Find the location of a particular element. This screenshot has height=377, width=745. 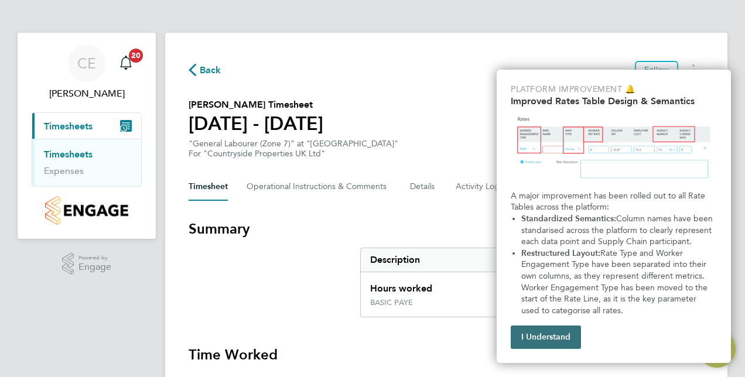

button: Operational Instructions & Comments is located at coordinates (319, 187).